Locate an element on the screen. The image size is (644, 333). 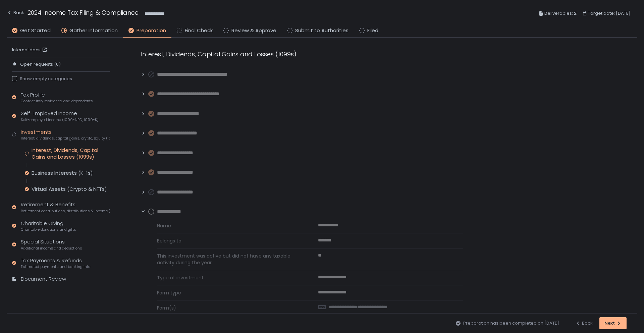
span: Final Check is located at coordinates (199, 31).